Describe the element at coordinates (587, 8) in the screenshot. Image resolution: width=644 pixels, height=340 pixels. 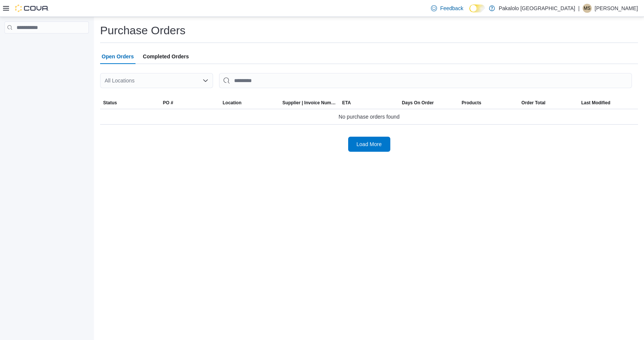
I see `div: Michael Saikaley` at that location.